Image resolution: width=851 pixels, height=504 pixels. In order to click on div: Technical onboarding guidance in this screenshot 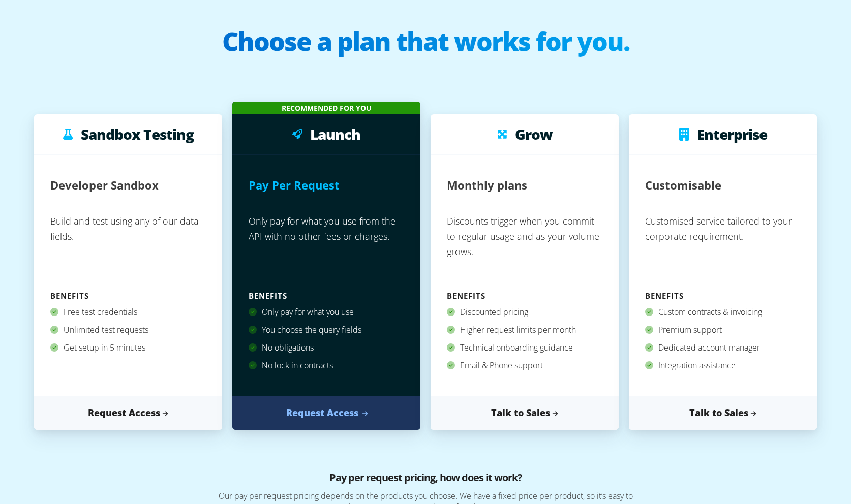, I will do `click(524, 347)`.